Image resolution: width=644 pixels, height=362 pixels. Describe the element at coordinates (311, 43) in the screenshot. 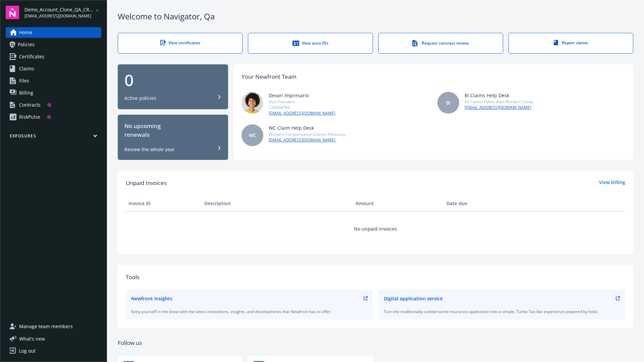

I see `a: View auto IDs` at that location.